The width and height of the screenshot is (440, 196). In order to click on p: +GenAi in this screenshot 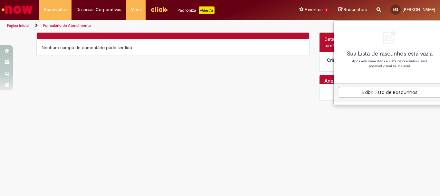, I will do `click(207, 10)`.